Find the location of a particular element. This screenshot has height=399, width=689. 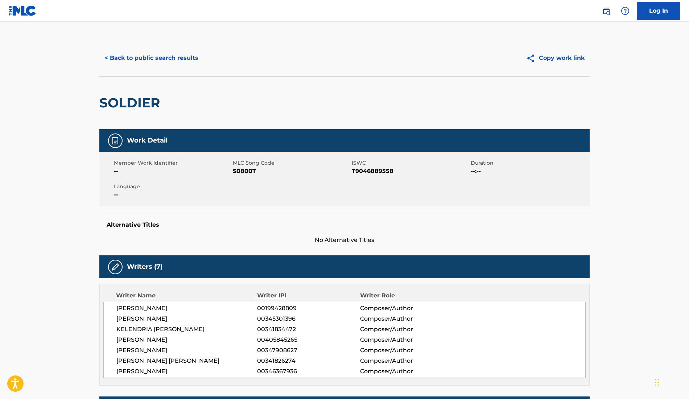

div: Writer Name is located at coordinates (187, 296).